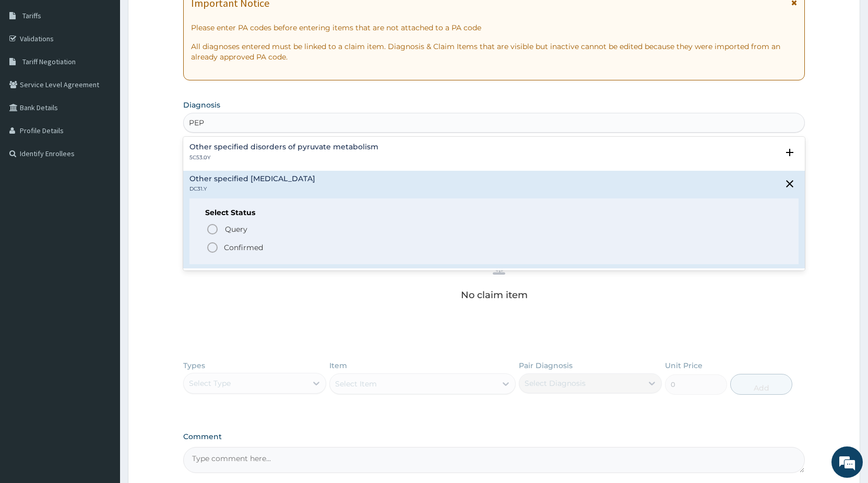  I want to click on label: Diagnosis, so click(201, 105).